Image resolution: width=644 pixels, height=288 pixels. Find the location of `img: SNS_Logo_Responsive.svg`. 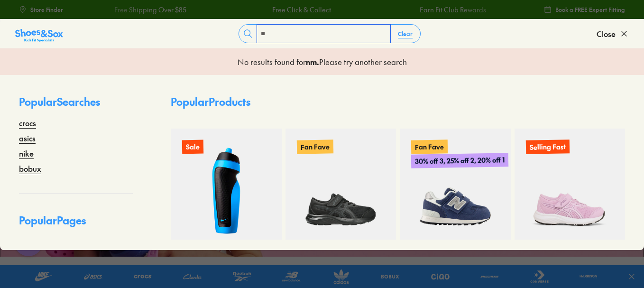

img: SNS_Logo_Responsive.svg is located at coordinates (39, 36).